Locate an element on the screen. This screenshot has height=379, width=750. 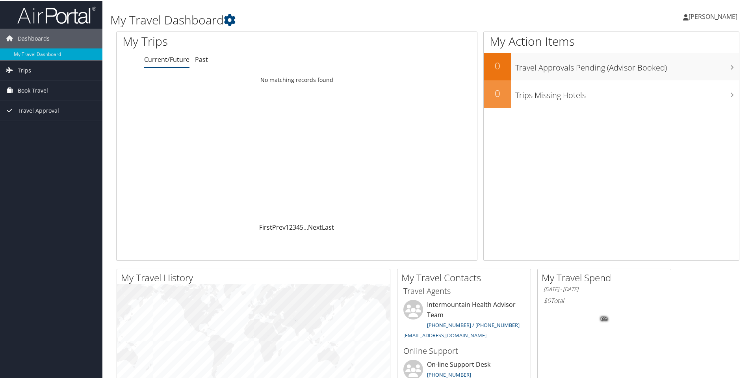
li: Intermountain Health Advisor Team is located at coordinates (464, 320).